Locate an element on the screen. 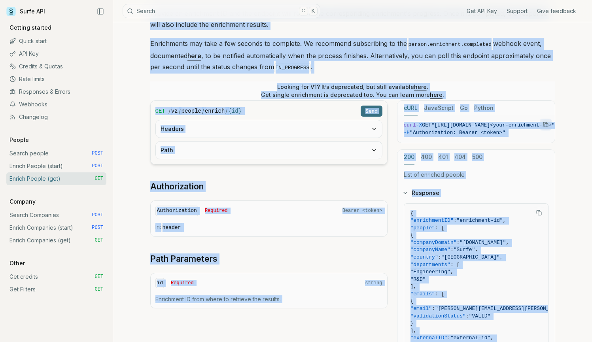  button: 500 is located at coordinates (478, 157).